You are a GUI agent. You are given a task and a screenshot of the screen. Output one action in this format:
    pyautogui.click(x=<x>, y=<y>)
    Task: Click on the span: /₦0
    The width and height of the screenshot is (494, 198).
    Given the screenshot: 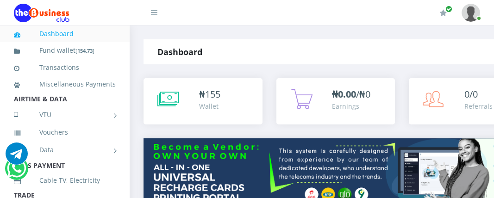 What is the action you would take?
    pyautogui.click(x=351, y=94)
    